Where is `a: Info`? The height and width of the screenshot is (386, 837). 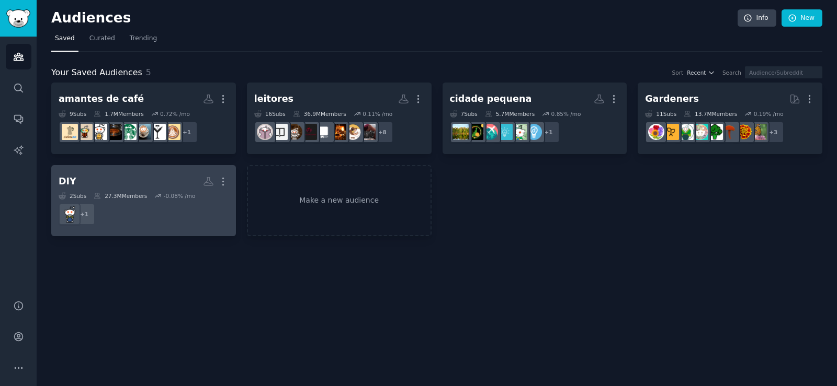
a: Info is located at coordinates (757, 18).